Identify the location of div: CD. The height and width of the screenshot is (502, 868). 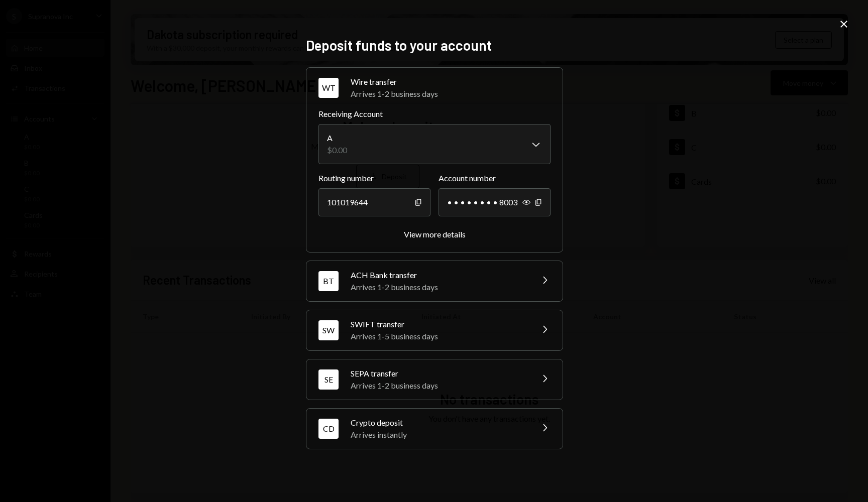
(329, 429).